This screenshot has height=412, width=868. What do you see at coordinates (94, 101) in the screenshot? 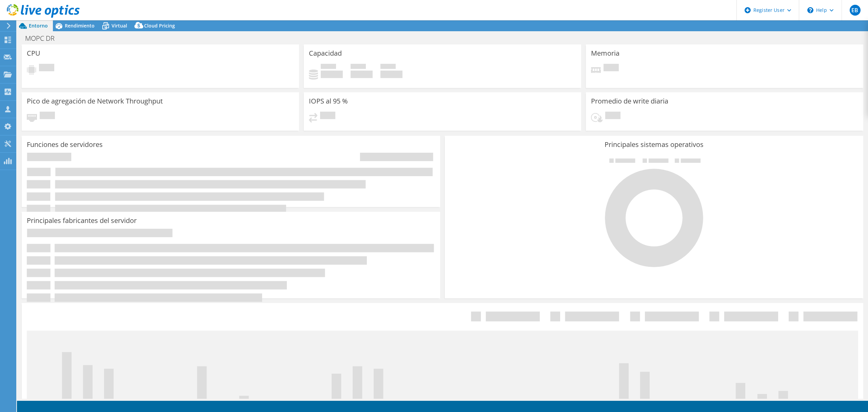
I see `h3: Pico de agregación de Network Throughput` at bounding box center [94, 101].